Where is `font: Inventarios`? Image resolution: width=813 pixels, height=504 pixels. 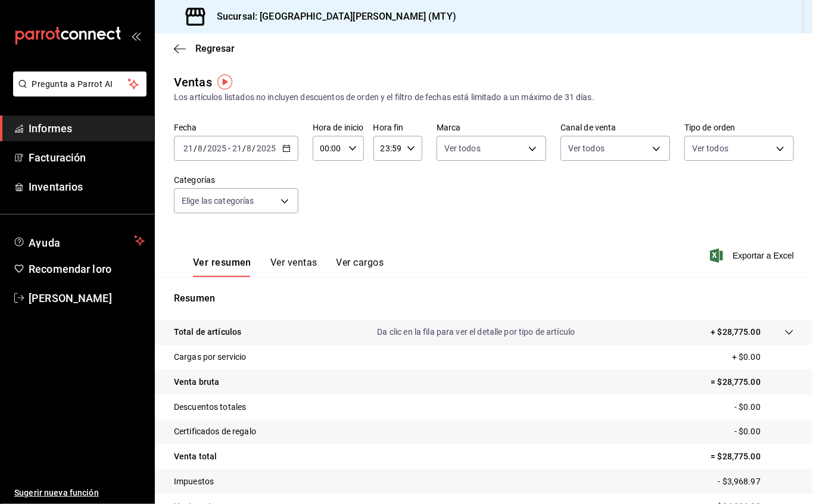
font: Inventarios is located at coordinates (55, 186).